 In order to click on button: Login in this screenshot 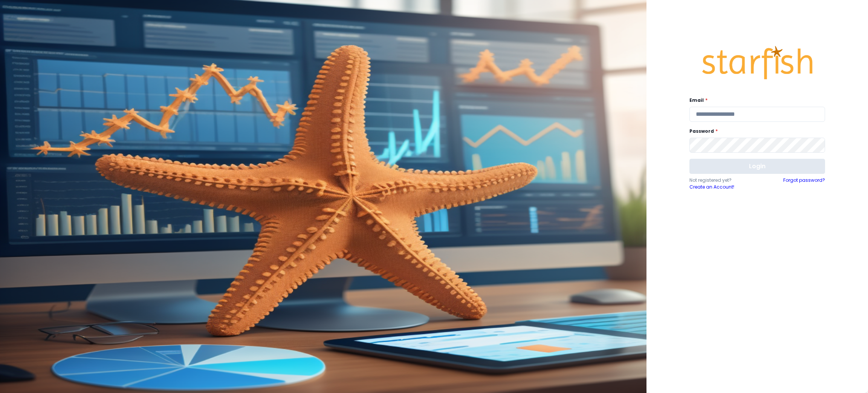, I will do `click(758, 166)`.